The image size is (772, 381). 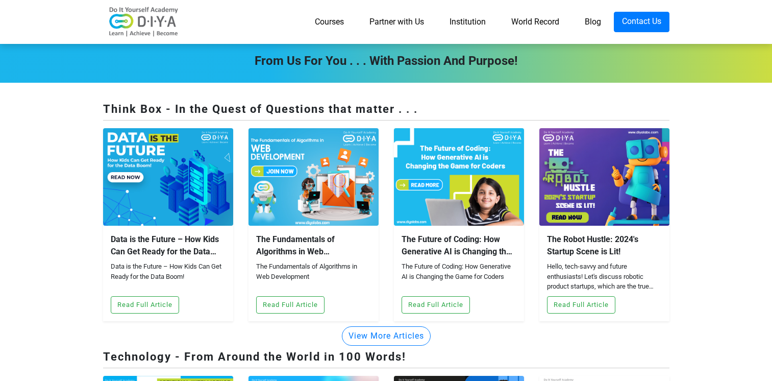 What do you see at coordinates (386, 358) in the screenshot?
I see `div: Technology - From Around the World in 100 Words!` at bounding box center [386, 358].